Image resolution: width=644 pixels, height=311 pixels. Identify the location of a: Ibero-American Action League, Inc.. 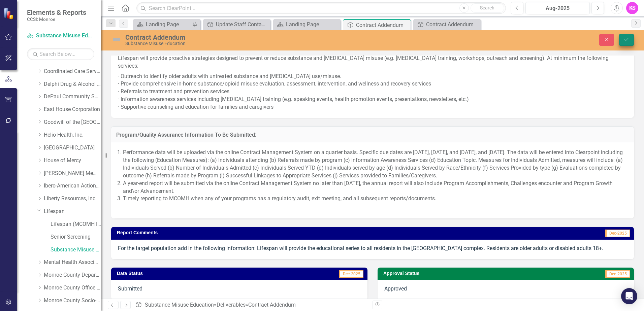
(72, 186).